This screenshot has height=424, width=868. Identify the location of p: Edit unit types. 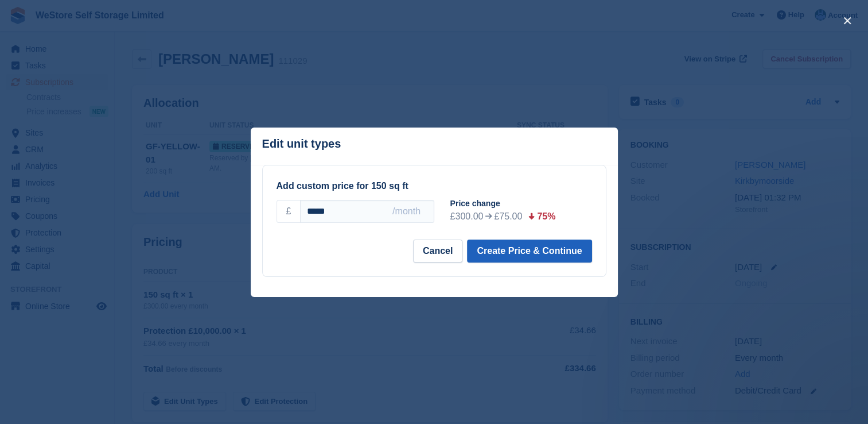
(302, 143).